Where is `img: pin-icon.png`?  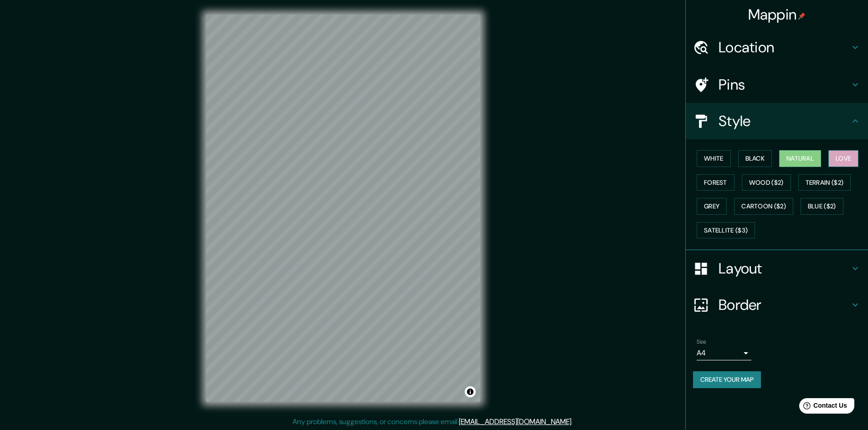
img: pin-icon.png is located at coordinates (802, 16).